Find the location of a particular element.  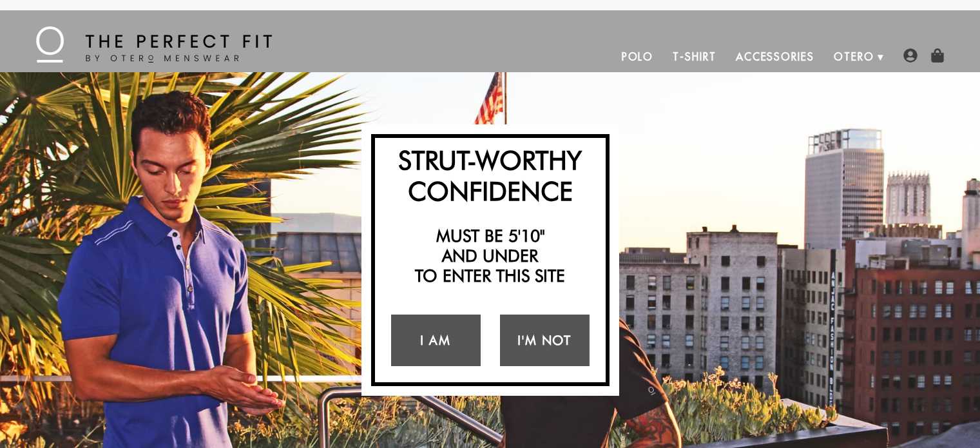

img: user-account-icon.png is located at coordinates (910, 55).